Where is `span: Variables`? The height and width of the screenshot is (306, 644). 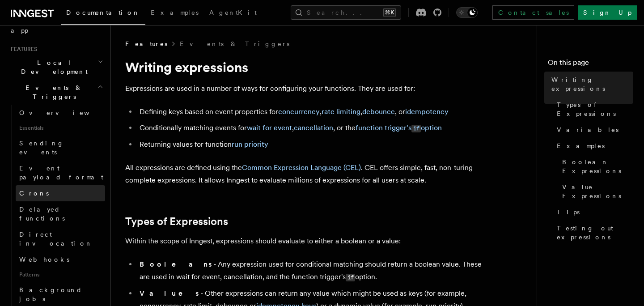 span: Variables is located at coordinates (587, 130).